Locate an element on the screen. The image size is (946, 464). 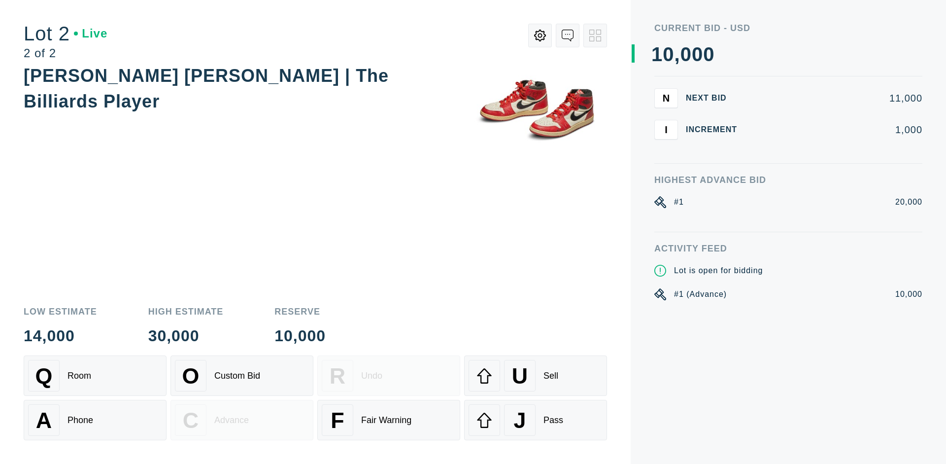
div: Sell is located at coordinates (551, 376).